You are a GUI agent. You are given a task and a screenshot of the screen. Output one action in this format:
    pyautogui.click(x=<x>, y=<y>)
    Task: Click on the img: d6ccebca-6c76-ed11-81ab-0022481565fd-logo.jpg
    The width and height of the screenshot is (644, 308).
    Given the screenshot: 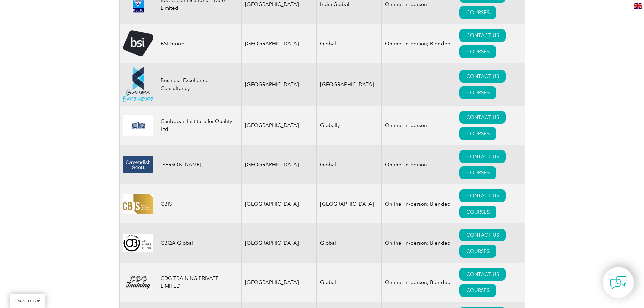 What is the action you would take?
    pyautogui.click(x=138, y=126)
    